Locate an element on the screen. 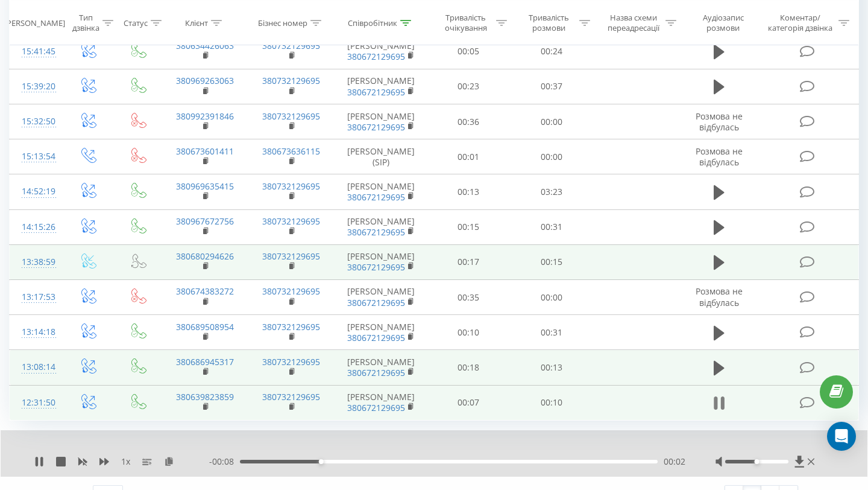  div: 13:38:59 is located at coordinates (36, 262).